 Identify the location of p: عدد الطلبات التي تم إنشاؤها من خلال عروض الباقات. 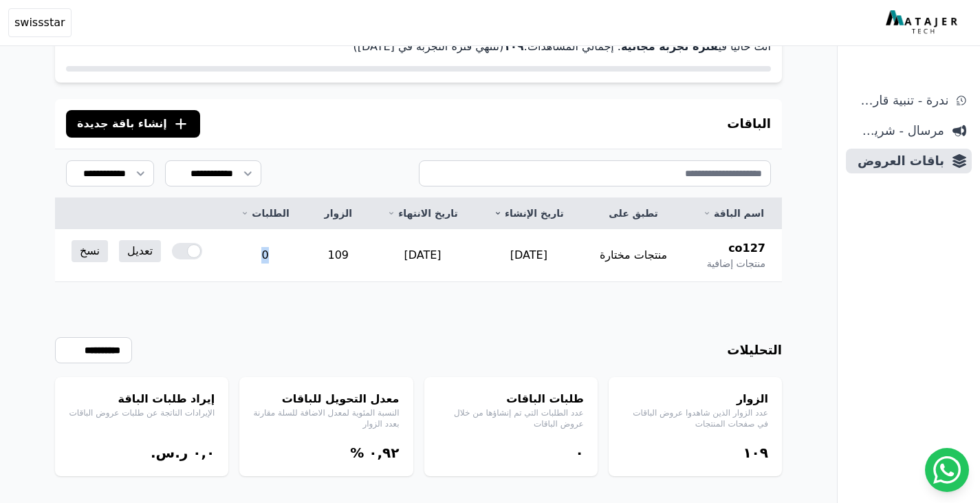
(511, 419).